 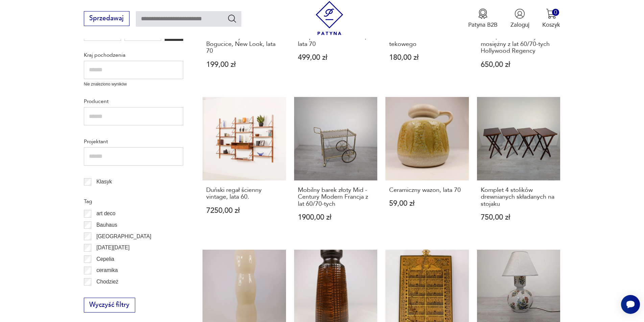 What do you see at coordinates (109, 305) in the screenshot?
I see `button: Wyczyść filtry` at bounding box center [109, 305].